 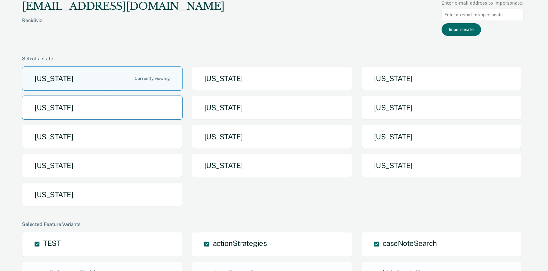 I want to click on span: actionStrategies, so click(x=240, y=243).